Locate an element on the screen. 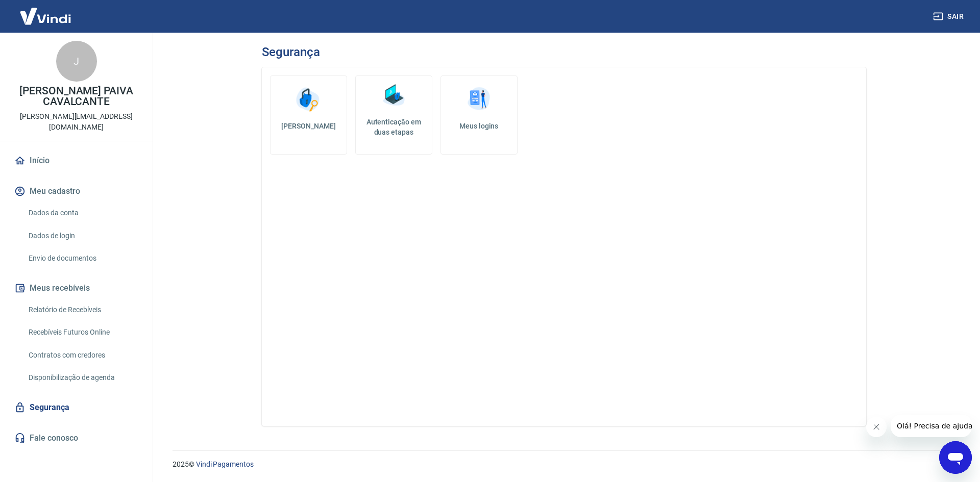 The image size is (980, 482). h5: Autenticação em duas etapas is located at coordinates (394, 127).